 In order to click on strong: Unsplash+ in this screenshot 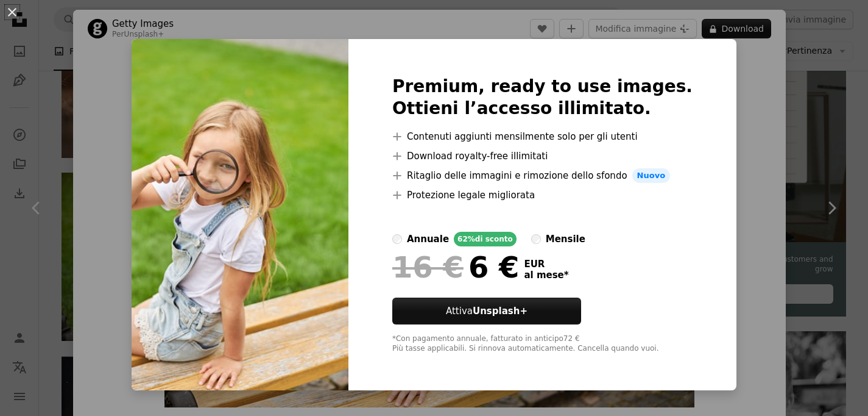, I will do `click(501, 311)`.